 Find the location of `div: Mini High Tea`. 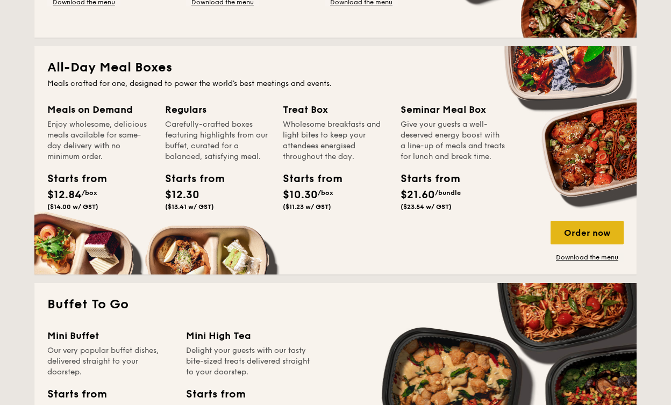

div: Mini High Tea is located at coordinates (249, 336).